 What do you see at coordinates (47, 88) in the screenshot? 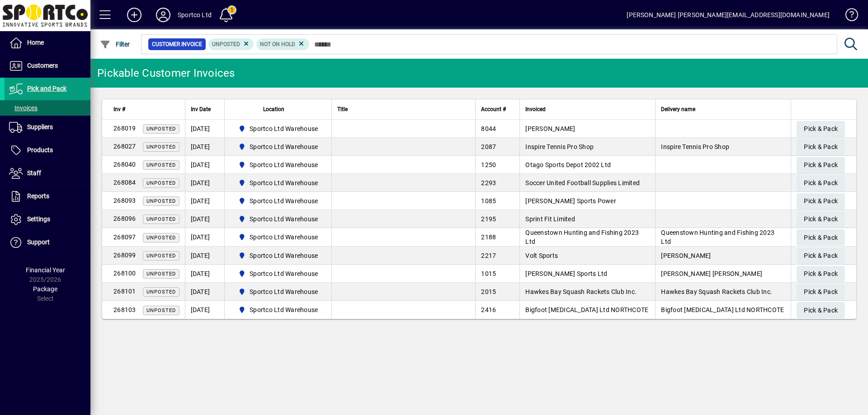
I see `span: Pick and Pack` at bounding box center [47, 88].